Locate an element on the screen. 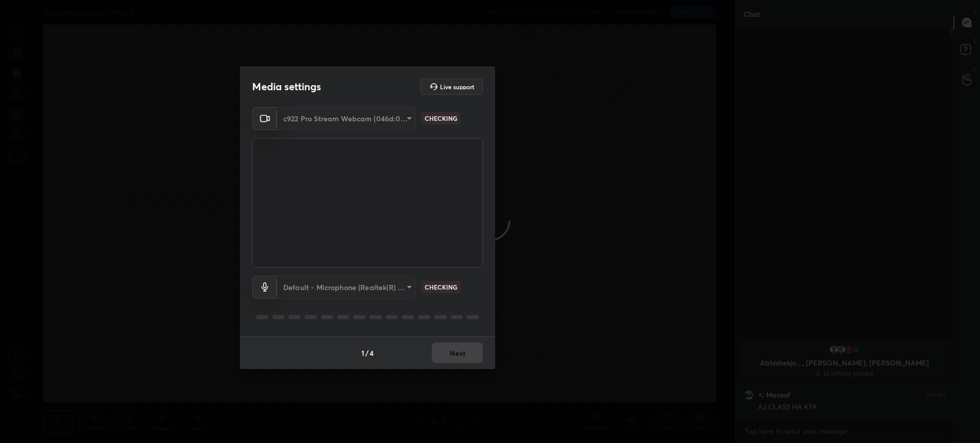 Image resolution: width=980 pixels, height=443 pixels. h5: Live support is located at coordinates (457, 86).